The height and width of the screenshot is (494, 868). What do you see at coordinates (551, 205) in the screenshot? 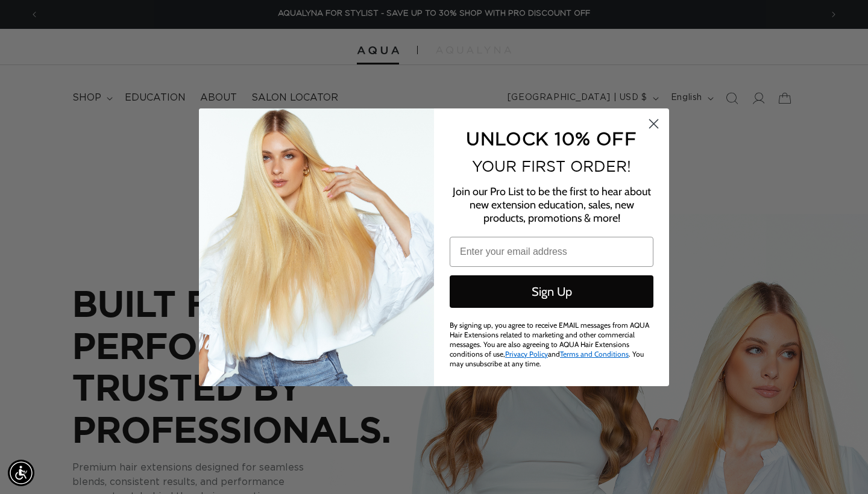
I see `span: Join our Pro List to be the first to hear about new extension education, sales, new products, pro...` at bounding box center [551, 205].